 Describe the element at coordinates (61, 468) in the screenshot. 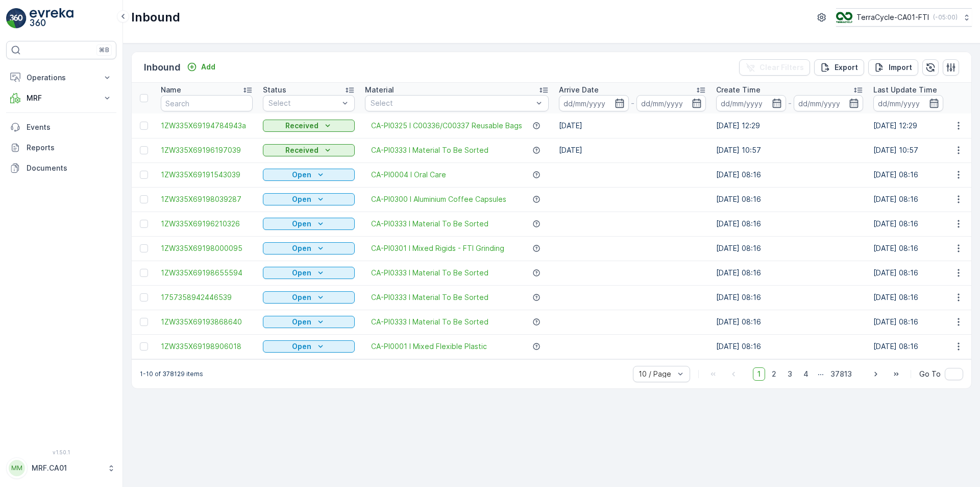

I see `button: MMMRF.CA01` at that location.